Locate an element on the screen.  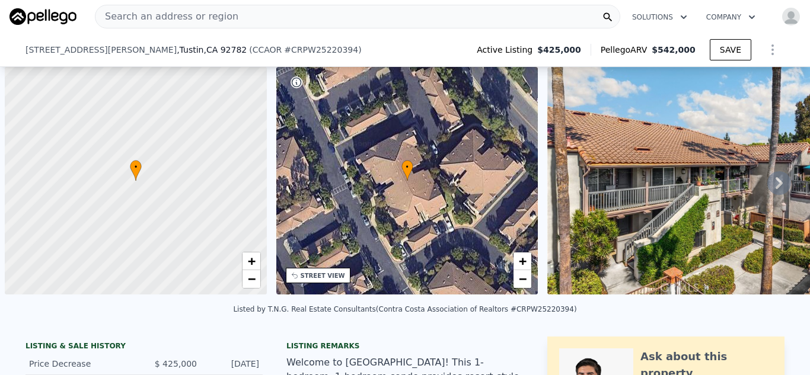
button: SAVE is located at coordinates (731, 50).